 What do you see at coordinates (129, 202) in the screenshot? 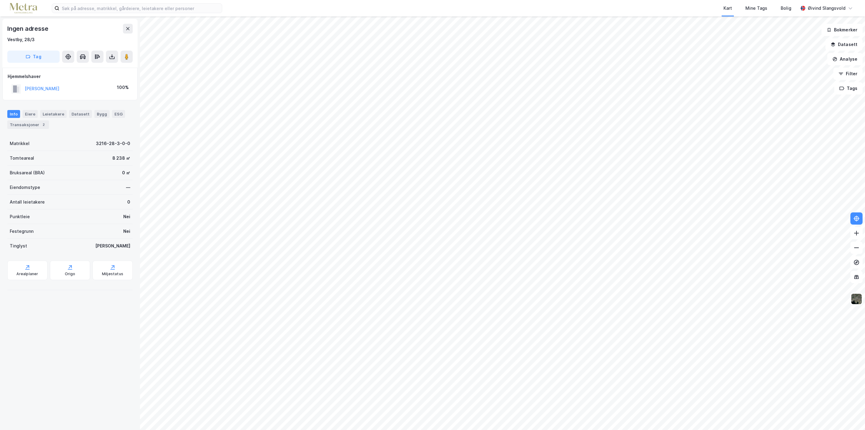
I see `div: 0` at bounding box center [129, 202].